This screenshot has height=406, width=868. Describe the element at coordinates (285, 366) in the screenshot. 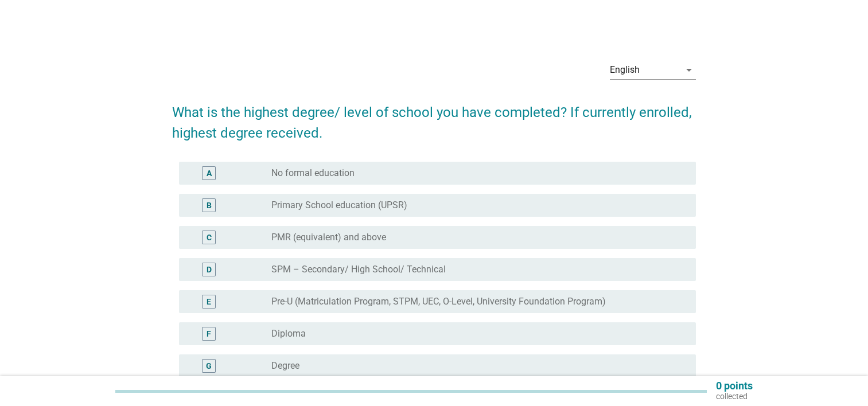

I see `label: Degree` at that location.